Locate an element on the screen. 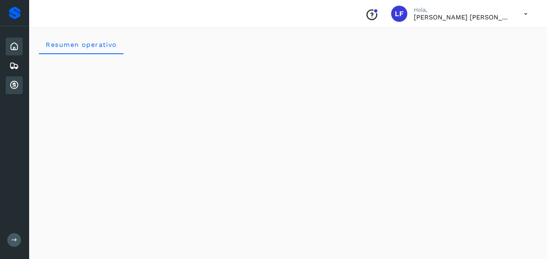  span: Resumen operativo is located at coordinates (81, 45).